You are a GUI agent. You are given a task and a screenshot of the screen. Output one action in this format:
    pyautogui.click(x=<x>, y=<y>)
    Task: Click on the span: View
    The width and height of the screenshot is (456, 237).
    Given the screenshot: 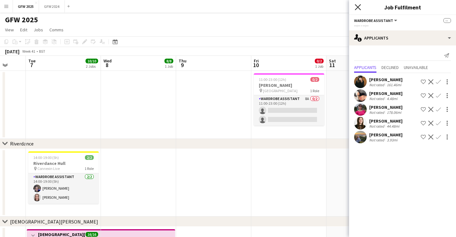 What is the action you would take?
    pyautogui.click(x=9, y=30)
    